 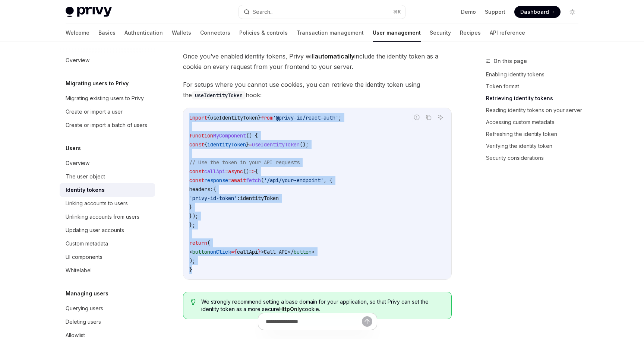 What do you see at coordinates (102, 217) in the screenshot?
I see `div: Unlinking accounts from users` at bounding box center [102, 217].